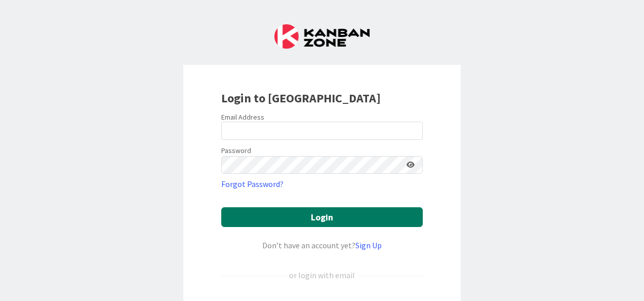  What do you see at coordinates (322, 217) in the screenshot?
I see `button: Login` at bounding box center [322, 217].